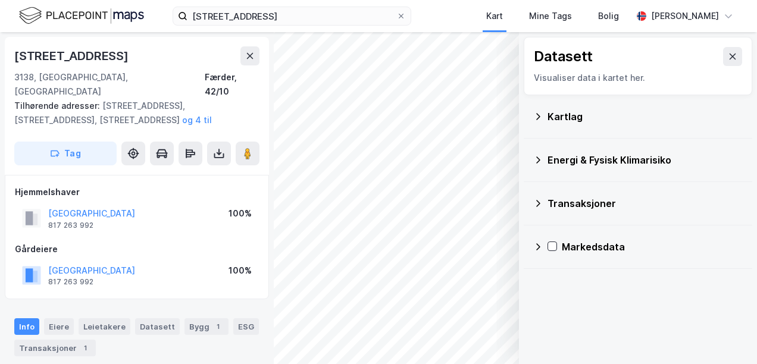 This screenshot has height=364, width=757. I want to click on div: Visualiser data i kartet her., so click(638, 78).